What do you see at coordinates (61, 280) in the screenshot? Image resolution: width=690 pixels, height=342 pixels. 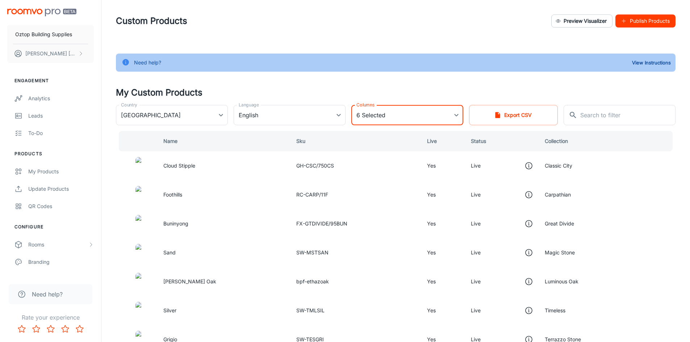 I see `div: Texts` at bounding box center [61, 280].